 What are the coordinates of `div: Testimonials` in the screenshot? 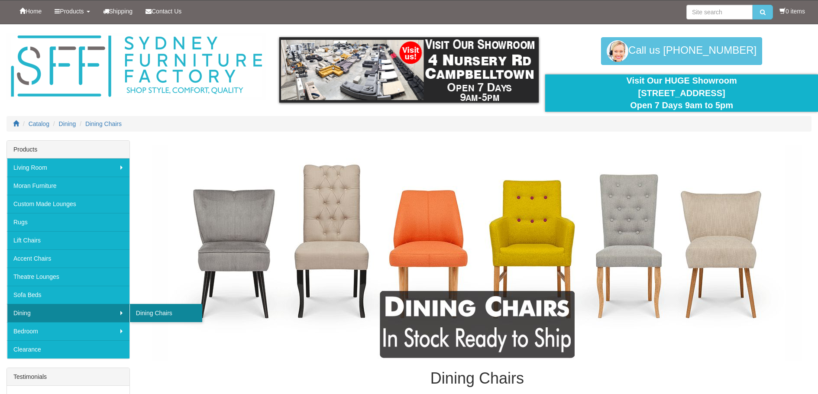 It's located at (68, 377).